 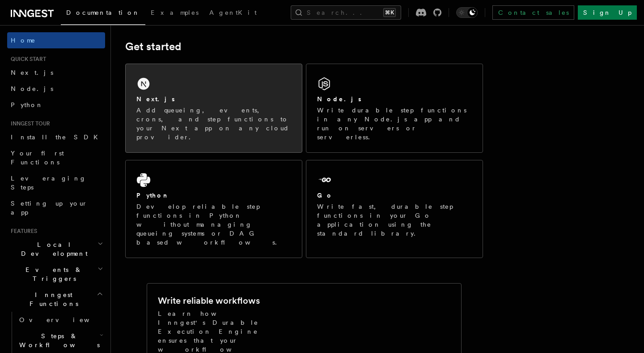 I want to click on span: Overview, so click(x=65, y=319).